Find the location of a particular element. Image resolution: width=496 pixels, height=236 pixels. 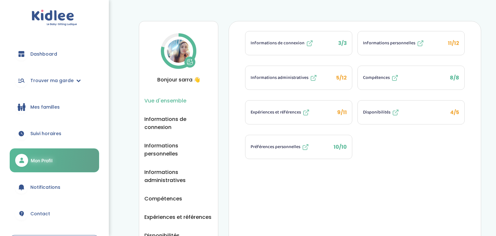

button: Informations administratives is located at coordinates (178, 176).